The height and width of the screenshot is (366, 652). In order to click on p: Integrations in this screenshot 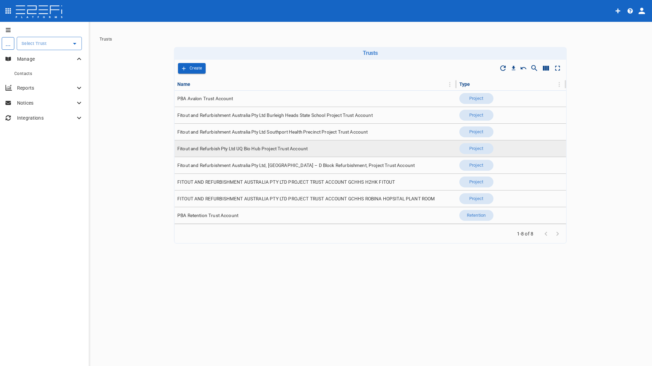, I will do `click(46, 118)`.